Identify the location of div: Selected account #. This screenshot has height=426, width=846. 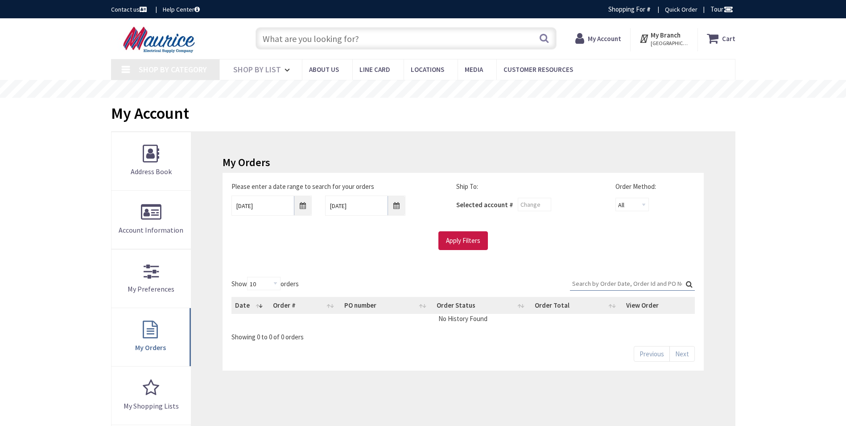
(485, 204).